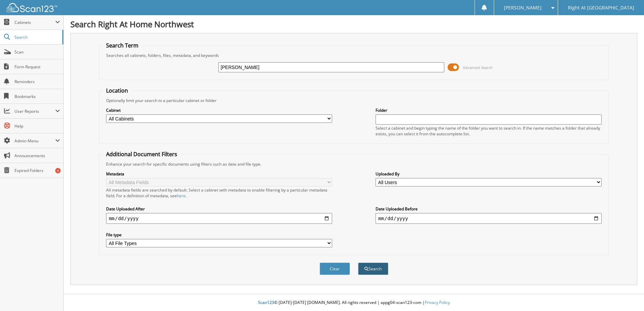 This screenshot has height=311, width=644. I want to click on span: Search, so click(37, 37).